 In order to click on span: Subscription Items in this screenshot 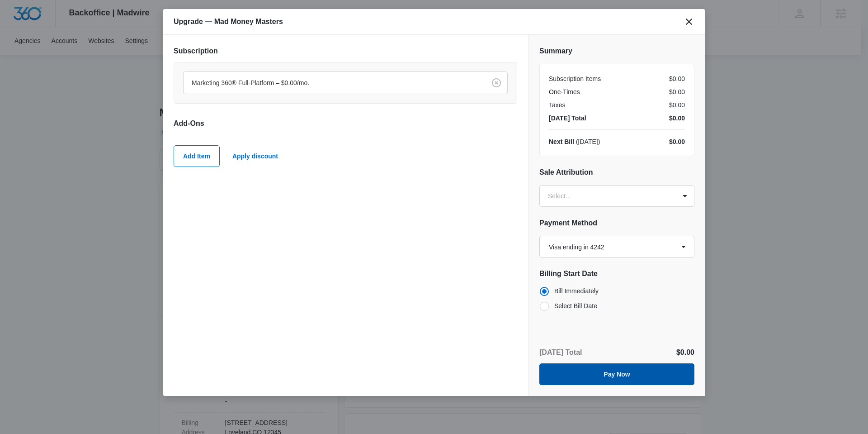, I will do `click(575, 79)`.